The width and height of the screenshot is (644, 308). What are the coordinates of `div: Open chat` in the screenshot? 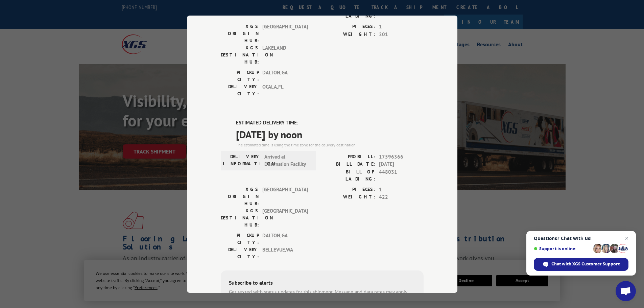 It's located at (626, 291).